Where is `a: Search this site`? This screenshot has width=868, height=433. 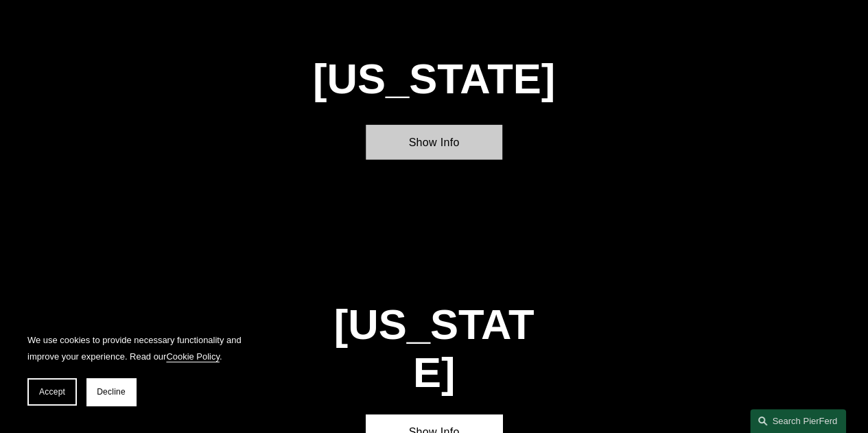
a: Search this site is located at coordinates (798, 420).